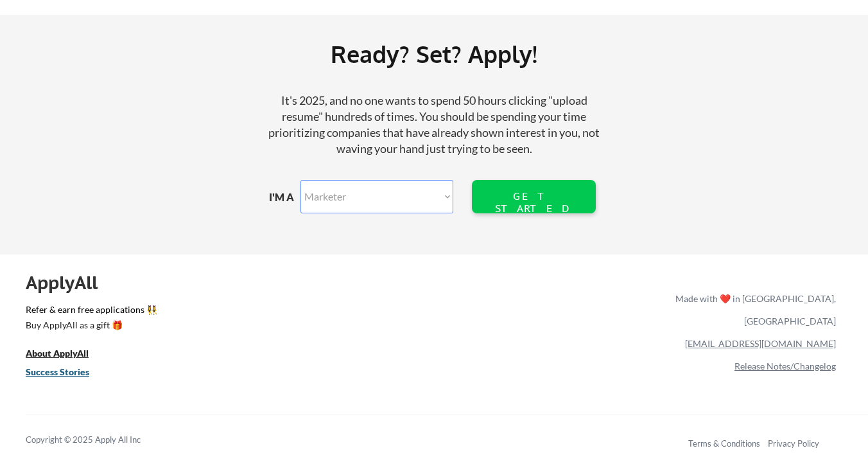 This screenshot has height=464, width=868. I want to click on a: Success Stories, so click(66, 373).